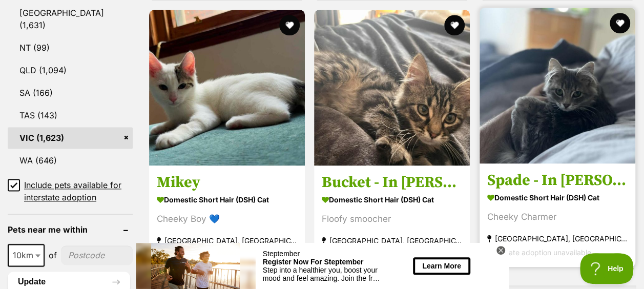 The image size is (644, 289). I want to click on a: SA (166), so click(70, 93).